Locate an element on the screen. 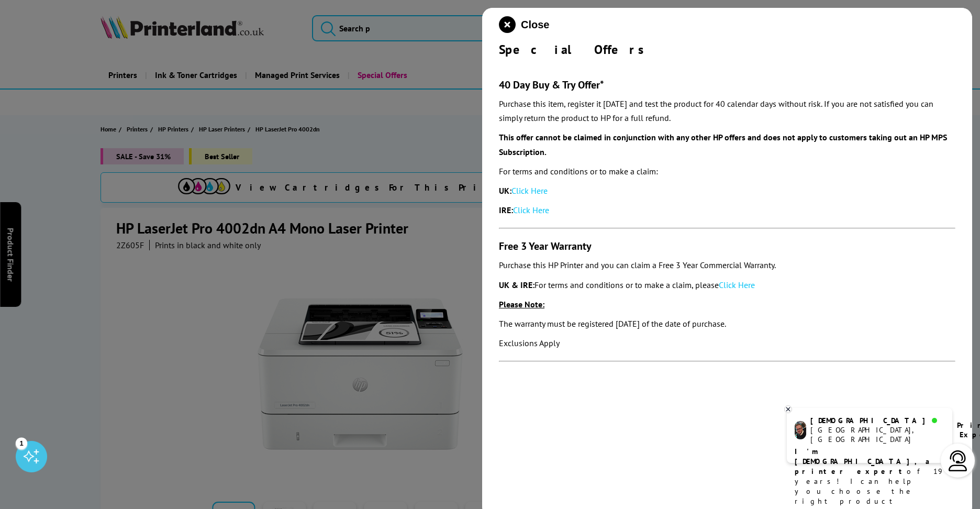  div: Special Offers is located at coordinates (727, 49).